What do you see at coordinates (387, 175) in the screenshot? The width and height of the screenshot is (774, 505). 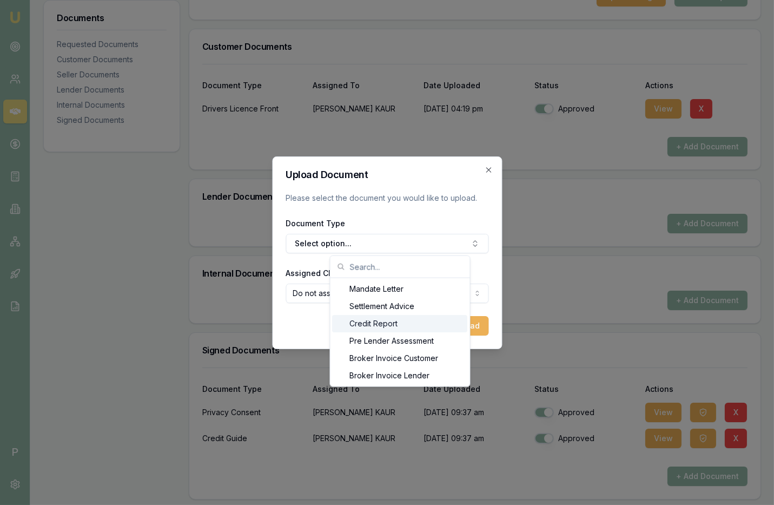 I see `h2: Upload Document` at bounding box center [387, 175].